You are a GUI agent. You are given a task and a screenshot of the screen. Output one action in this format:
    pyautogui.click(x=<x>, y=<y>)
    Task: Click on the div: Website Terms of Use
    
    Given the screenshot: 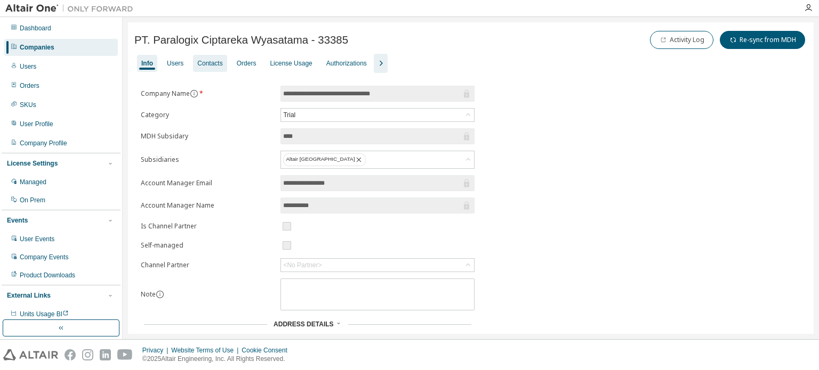 What is the action you would take?
    pyautogui.click(x=206, y=351)
    